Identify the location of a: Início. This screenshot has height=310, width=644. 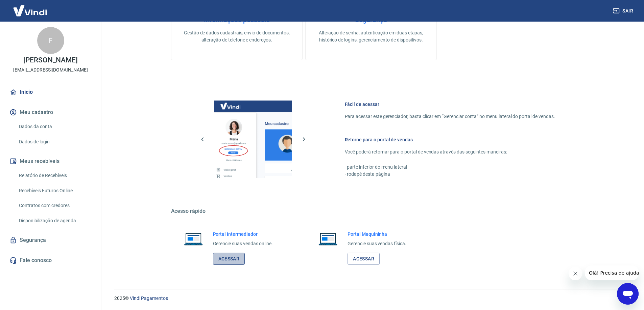
(51, 92).